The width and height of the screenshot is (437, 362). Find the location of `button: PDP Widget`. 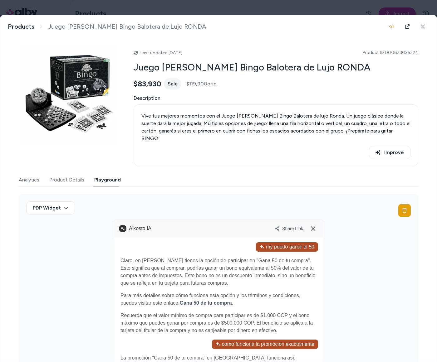

button: PDP Widget is located at coordinates (51, 208).